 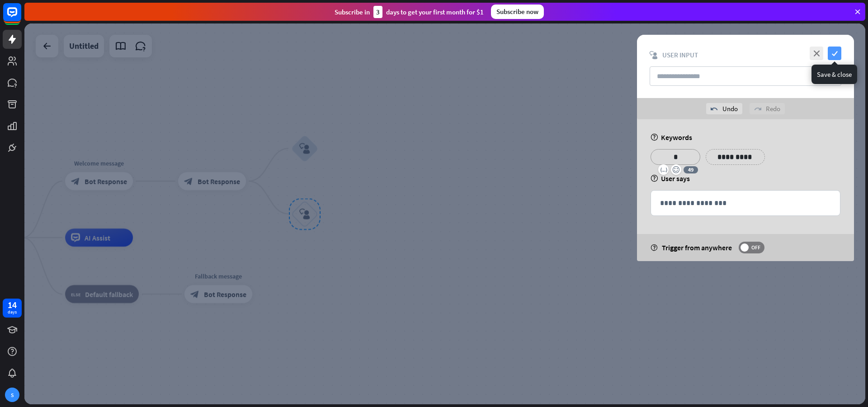 What do you see at coordinates (680, 55) in the screenshot?
I see `span: User Input` at bounding box center [680, 55].